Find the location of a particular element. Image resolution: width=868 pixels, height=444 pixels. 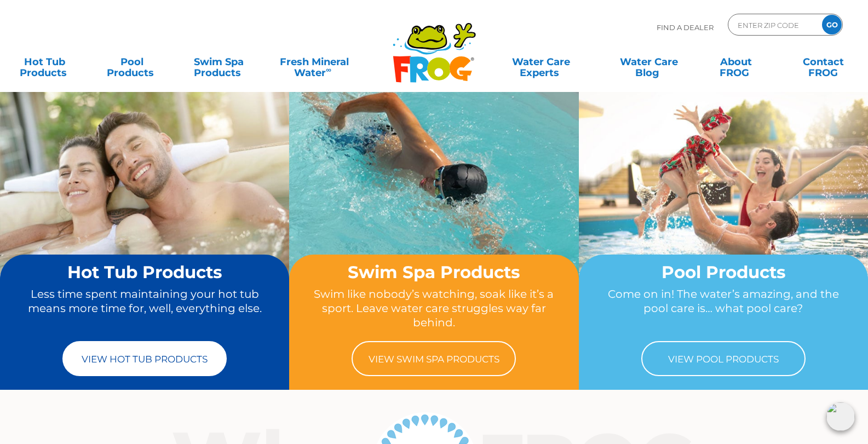

a: View Swim Spa Products is located at coordinates (434, 359).